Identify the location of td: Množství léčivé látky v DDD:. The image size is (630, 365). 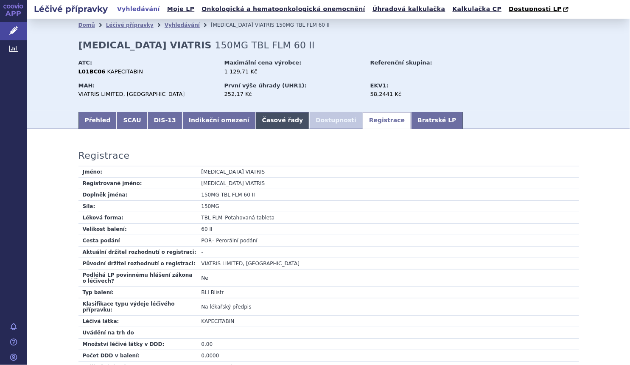
(138, 343).